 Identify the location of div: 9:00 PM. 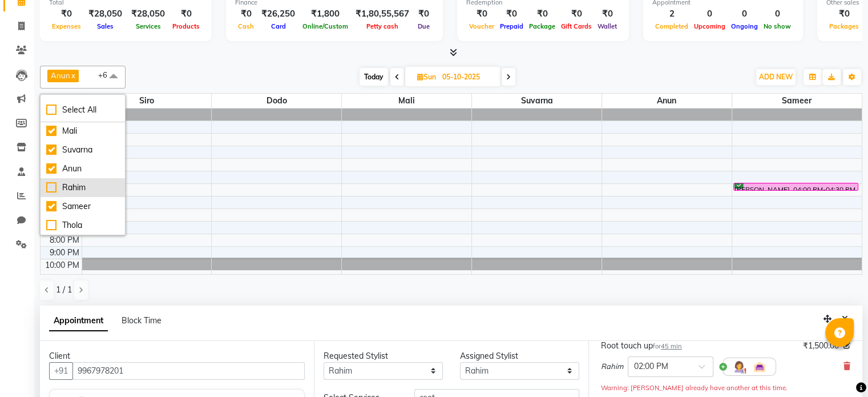
(65, 252).